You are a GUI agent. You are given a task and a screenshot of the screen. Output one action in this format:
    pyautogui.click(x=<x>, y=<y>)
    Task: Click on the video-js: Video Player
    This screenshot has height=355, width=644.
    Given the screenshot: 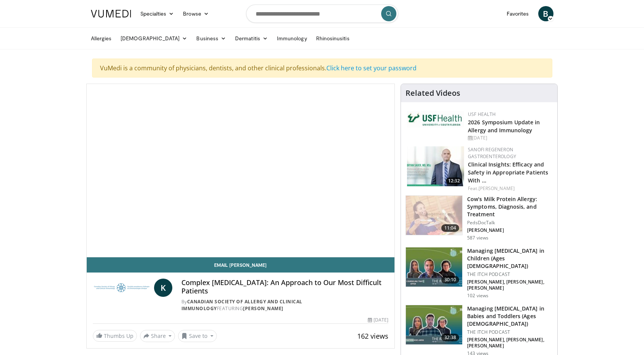 What is the action you would take?
    pyautogui.click(x=241, y=171)
    